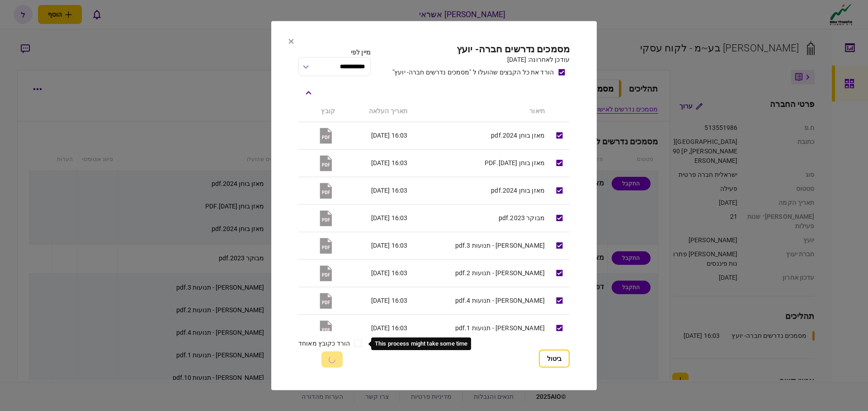 The image size is (868, 411). I want to click on th: תאריך העלאה, so click(376, 111).